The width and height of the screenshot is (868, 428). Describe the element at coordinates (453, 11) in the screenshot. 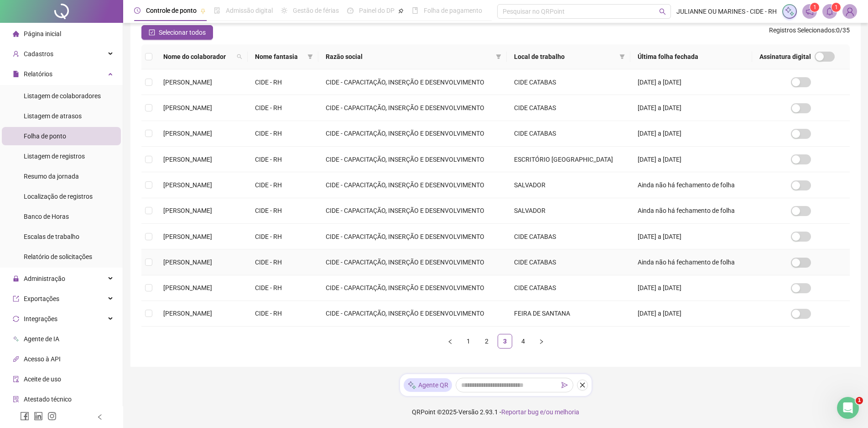

I see `span: Folha de pagamento` at that location.